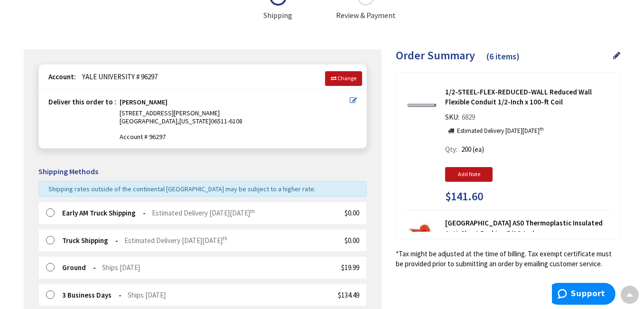  I want to click on span: (ea), so click(478, 149).